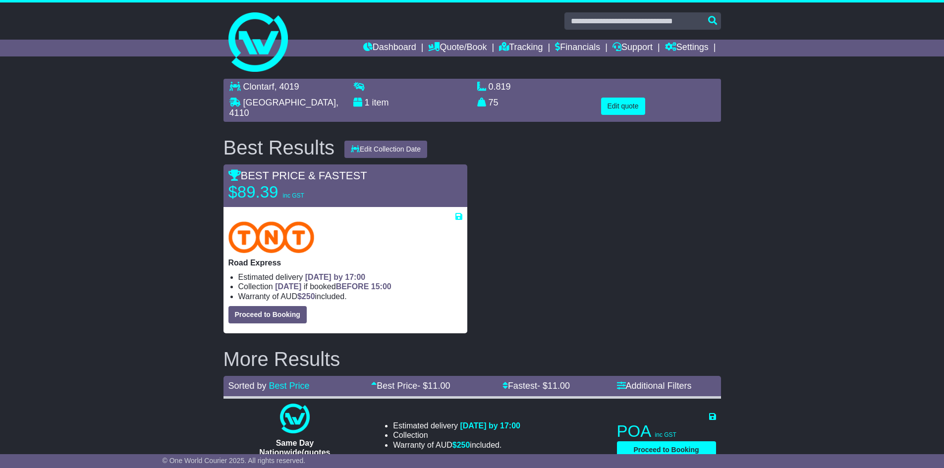 The image size is (944, 468). Describe the element at coordinates (287, 87) in the screenshot. I see `span: , 4019` at that location.